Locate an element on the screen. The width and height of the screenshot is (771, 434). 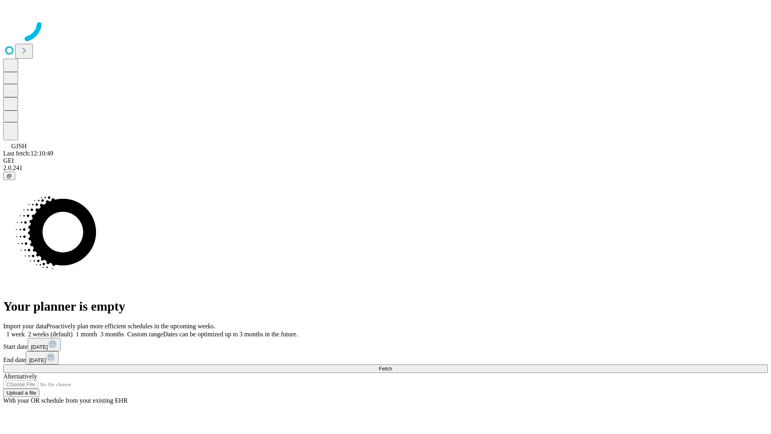
span: Dates can be optimized up to 3 months in the future. is located at coordinates (230, 334).